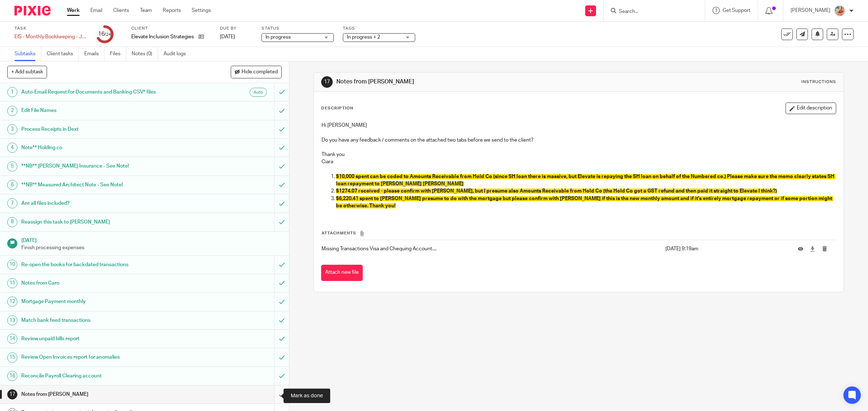 This screenshot has width=868, height=411. I want to click on h1: Review Open Invoices report for anomalies, so click(103, 357).